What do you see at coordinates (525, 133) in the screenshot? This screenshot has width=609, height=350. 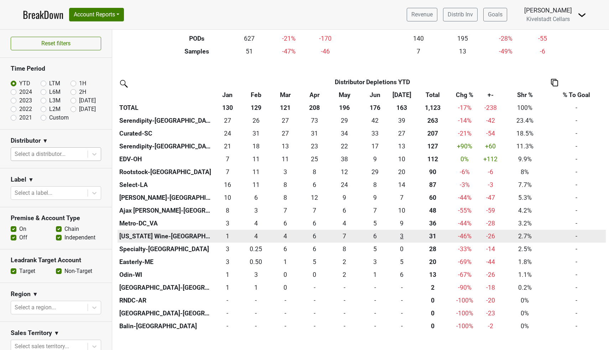 I see `td: 18.5%` at bounding box center [525, 133].